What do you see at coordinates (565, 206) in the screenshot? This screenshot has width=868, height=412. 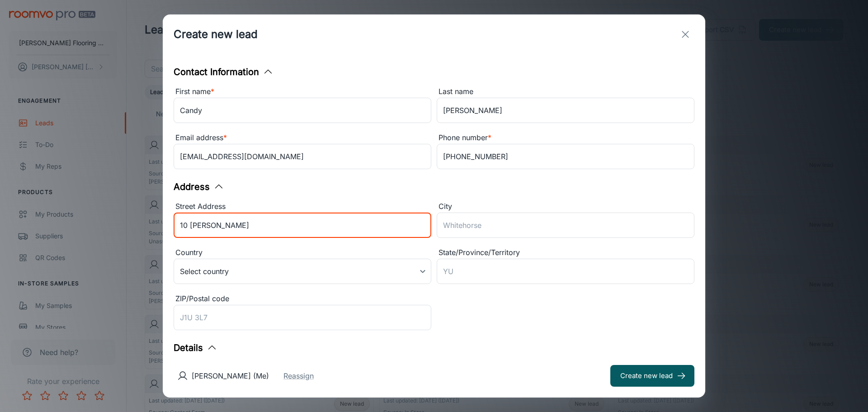 I see `div: City` at bounding box center [565, 206].